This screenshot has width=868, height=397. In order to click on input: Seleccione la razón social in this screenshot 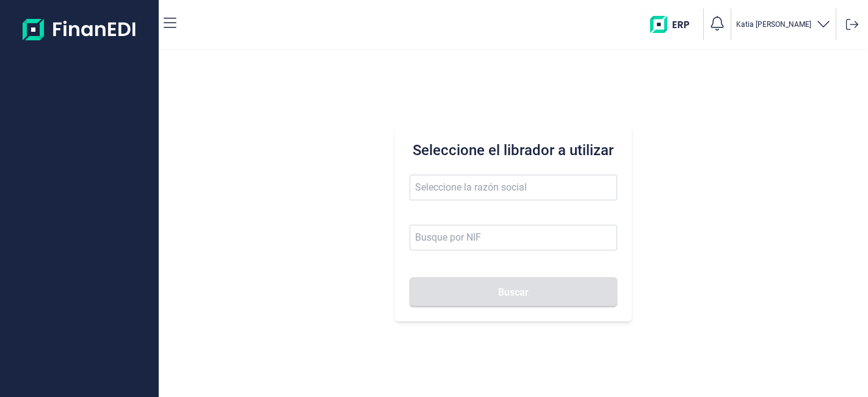, I will do `click(513, 188)`.